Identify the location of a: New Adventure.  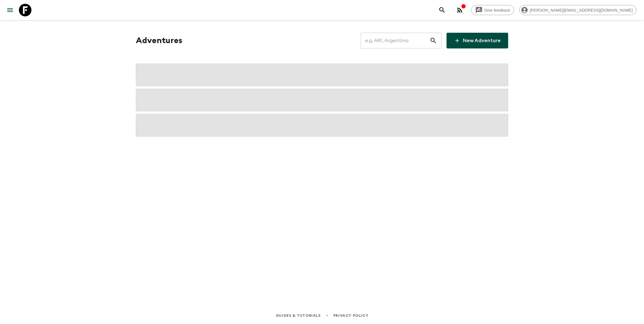
(478, 41).